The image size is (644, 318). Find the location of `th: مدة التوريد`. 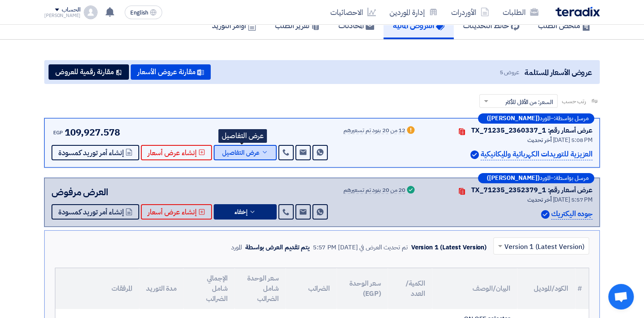

th: مدة التوريد is located at coordinates (162, 289).